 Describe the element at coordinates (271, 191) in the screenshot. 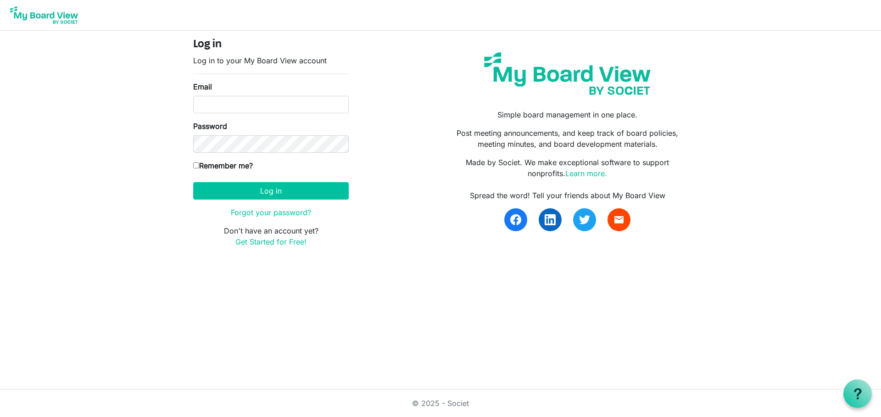

I see `button: Log in` at that location.